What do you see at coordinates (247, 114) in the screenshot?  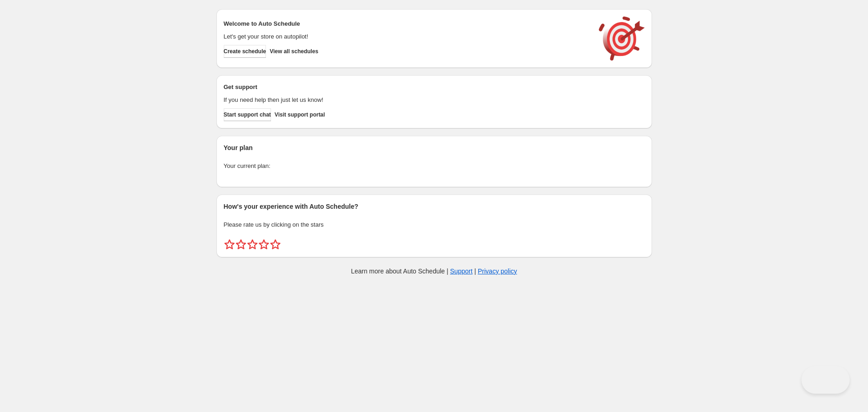 I see `a: Start support chat` at bounding box center [247, 114].